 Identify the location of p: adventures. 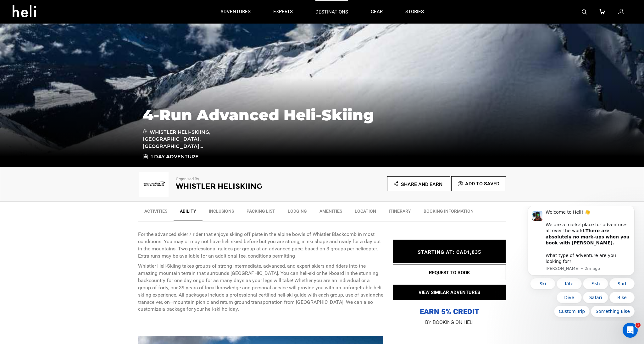
(235, 12).